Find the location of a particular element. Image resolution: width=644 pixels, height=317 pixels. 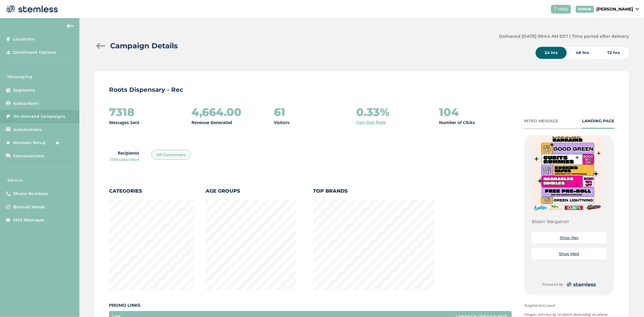

span: Segments is located at coordinates (24, 90).